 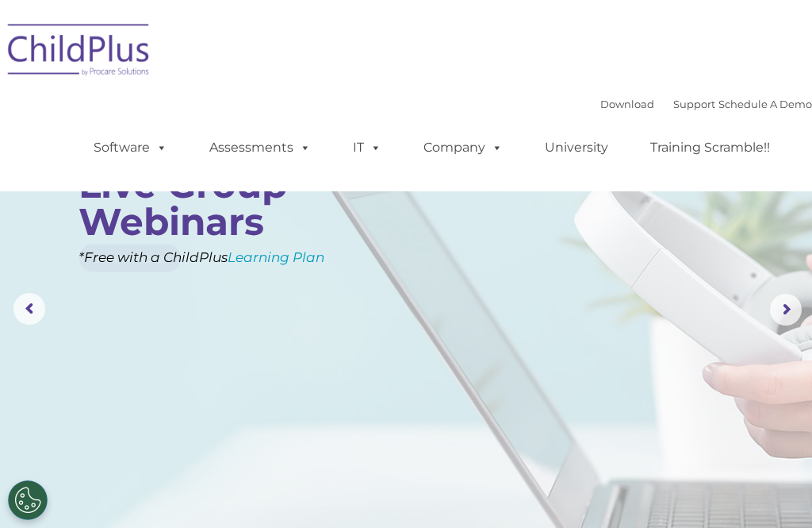 What do you see at coordinates (130, 148) in the screenshot?
I see `a: Software` at bounding box center [130, 148].